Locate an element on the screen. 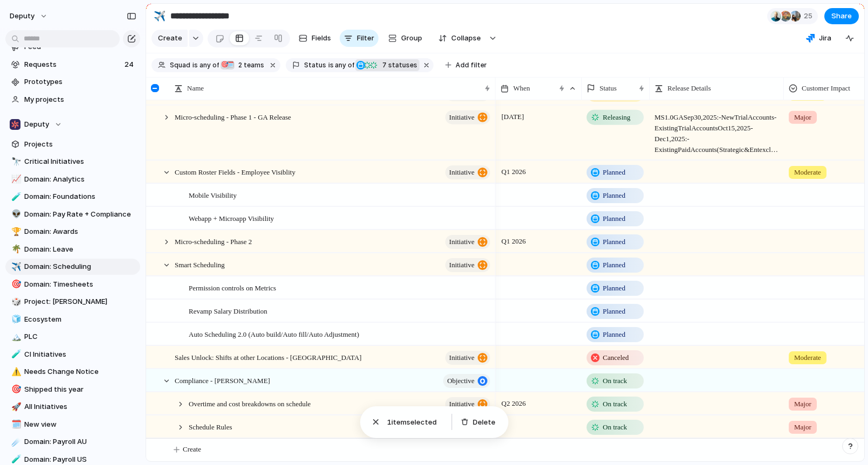 The width and height of the screenshot is (868, 465). span: Domain: Awards is located at coordinates (80, 232).